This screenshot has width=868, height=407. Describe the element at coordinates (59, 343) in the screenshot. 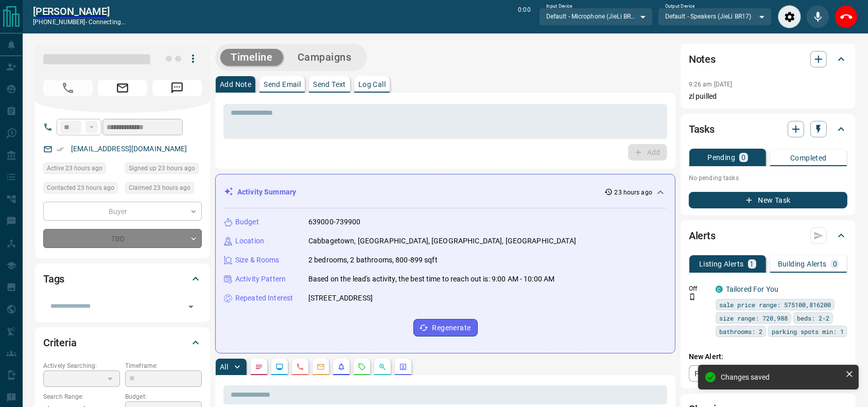

I see `h2: Criteria` at that location.